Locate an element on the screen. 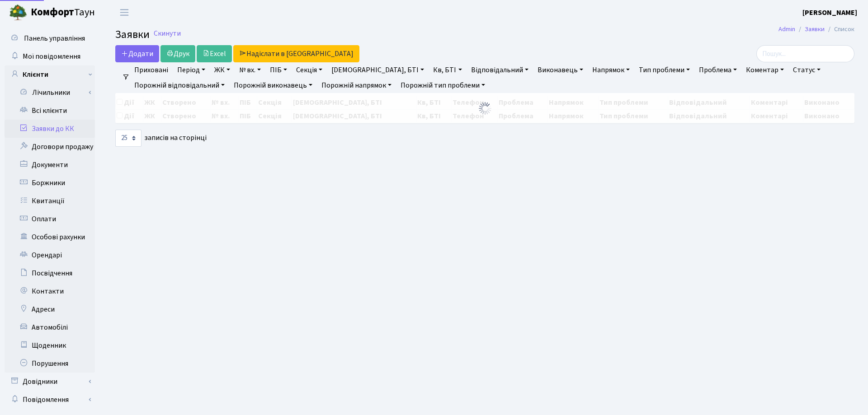 Image resolution: width=868 pixels, height=415 pixels. a: Орендарі is located at coordinates (50, 256).